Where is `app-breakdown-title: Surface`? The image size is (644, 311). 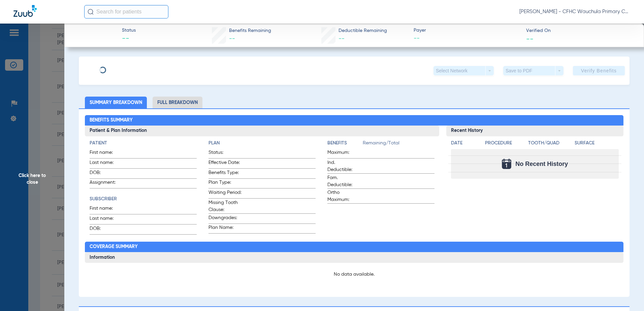 app-breakdown-title: Surface is located at coordinates (596, 145).